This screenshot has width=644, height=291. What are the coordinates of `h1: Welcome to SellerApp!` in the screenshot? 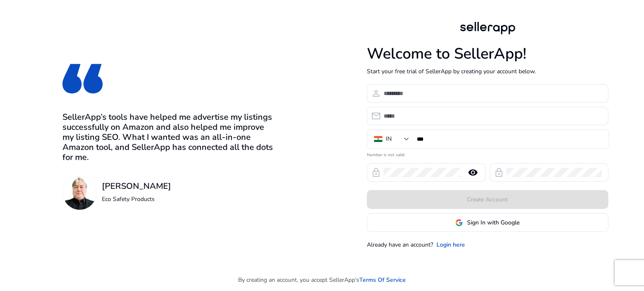 It's located at (488, 54).